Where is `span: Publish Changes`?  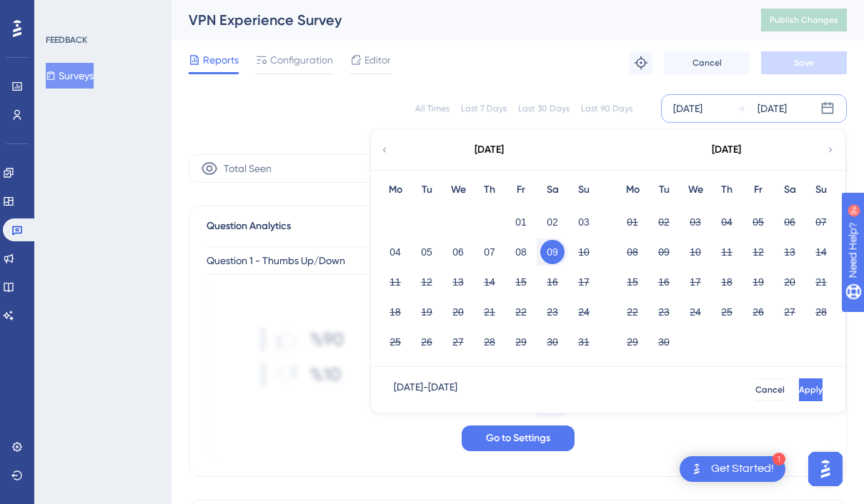 span: Publish Changes is located at coordinates (804, 20).